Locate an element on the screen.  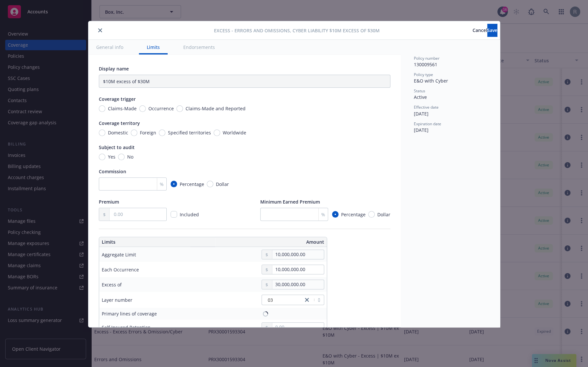
div: Aggregate Limit is located at coordinates (118, 254).